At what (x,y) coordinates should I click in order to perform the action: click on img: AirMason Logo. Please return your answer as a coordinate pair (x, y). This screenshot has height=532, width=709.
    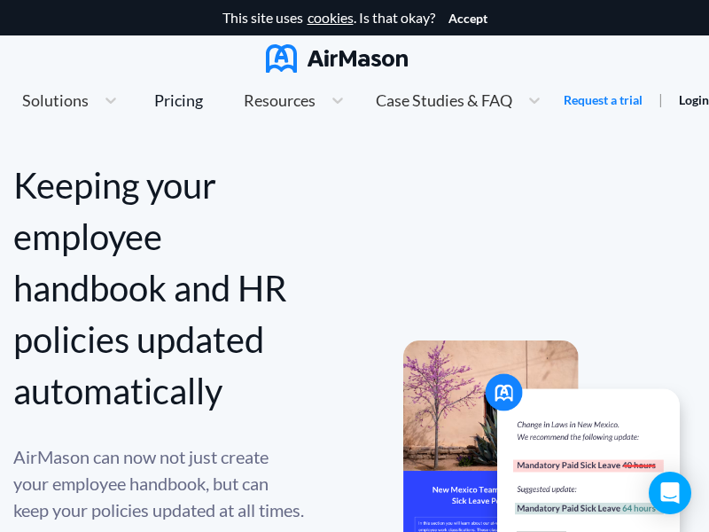
    Looking at the image, I should click on (337, 59).